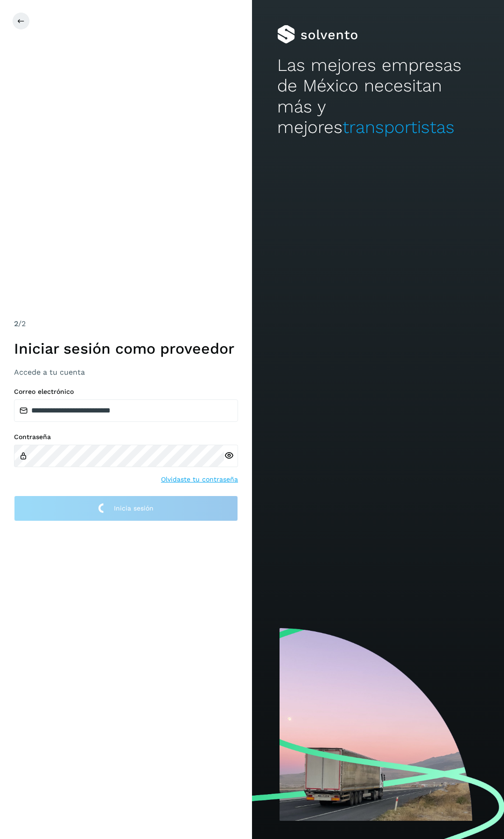 The width and height of the screenshot is (504, 839). I want to click on h3: Accede a tu cuenta, so click(126, 372).